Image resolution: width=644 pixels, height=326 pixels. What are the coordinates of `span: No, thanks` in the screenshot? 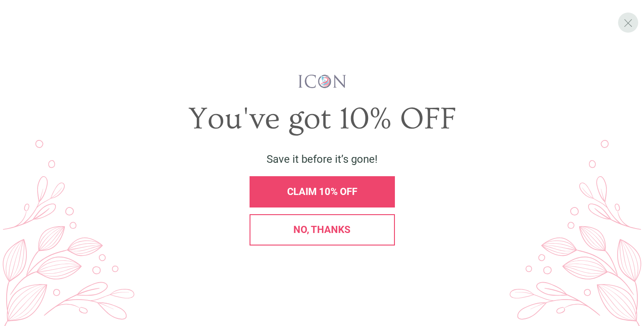 It's located at (322, 229).